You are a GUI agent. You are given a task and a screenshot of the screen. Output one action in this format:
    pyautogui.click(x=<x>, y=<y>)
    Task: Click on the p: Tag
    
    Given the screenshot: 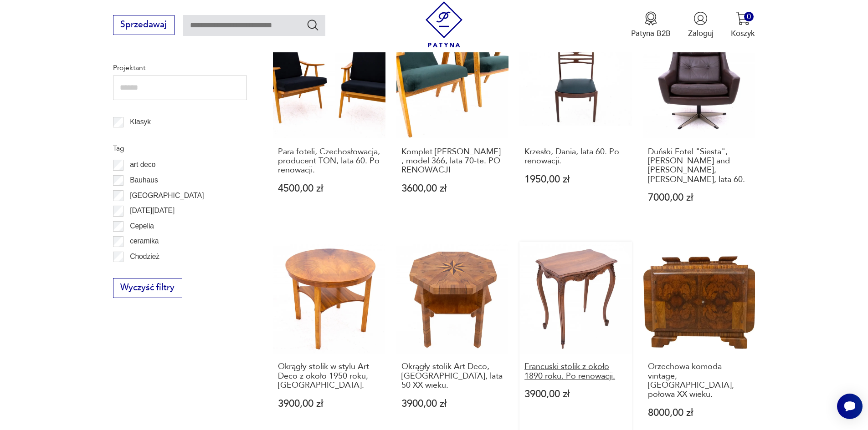 What is the action you would take?
    pyautogui.click(x=180, y=148)
    